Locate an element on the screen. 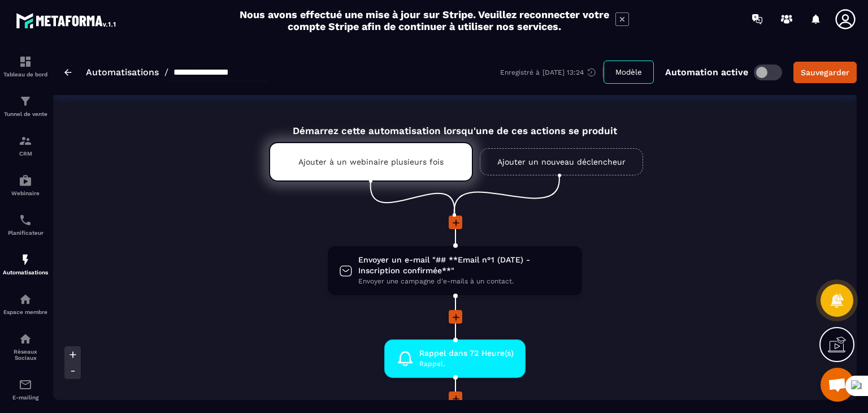  span: Rappel dans 72 Heure(s) is located at coordinates (467, 353).